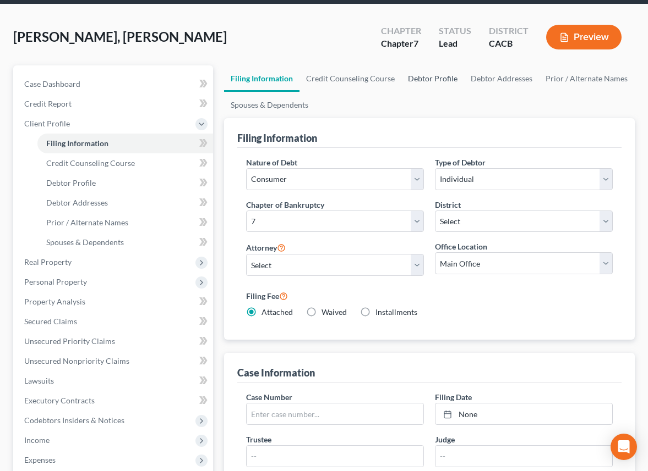 This screenshot has height=471, width=648. What do you see at coordinates (447, 205) in the screenshot?
I see `label: District` at bounding box center [447, 205].